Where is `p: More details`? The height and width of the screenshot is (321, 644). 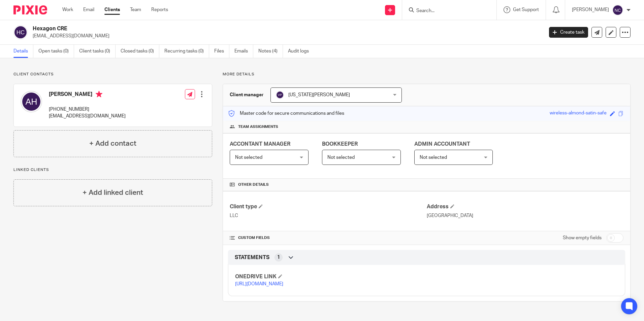
p: More details is located at coordinates (426, 74).